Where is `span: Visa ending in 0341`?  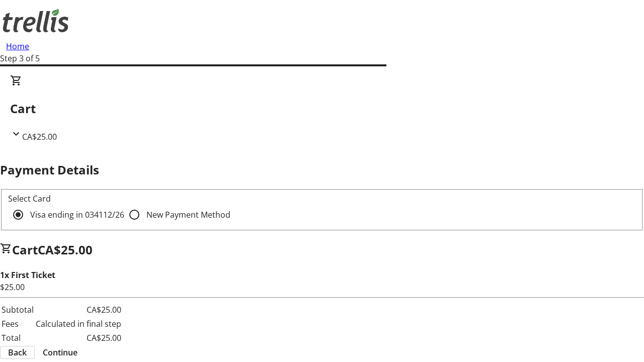 span: Visa ending in 0341 is located at coordinates (77, 215).